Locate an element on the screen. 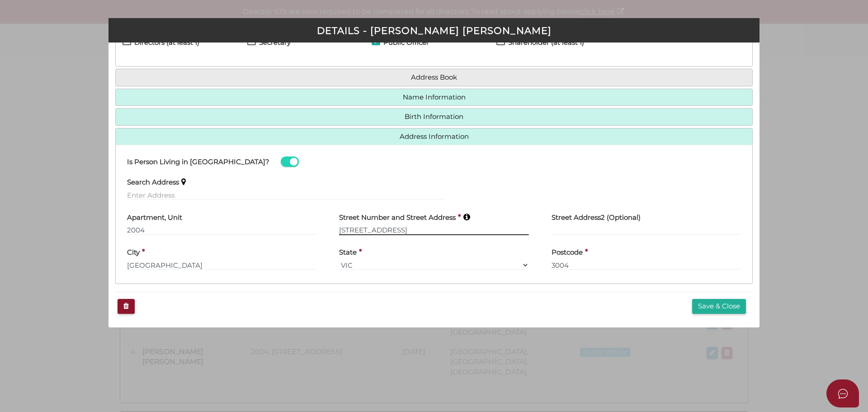 The image size is (868, 412). h4: State is located at coordinates (348, 252).